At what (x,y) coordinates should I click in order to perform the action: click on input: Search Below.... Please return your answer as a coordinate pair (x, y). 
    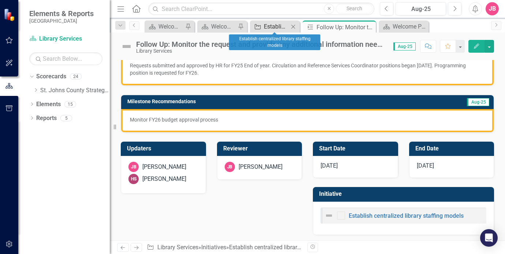
    Looking at the image, I should click on (66, 59).